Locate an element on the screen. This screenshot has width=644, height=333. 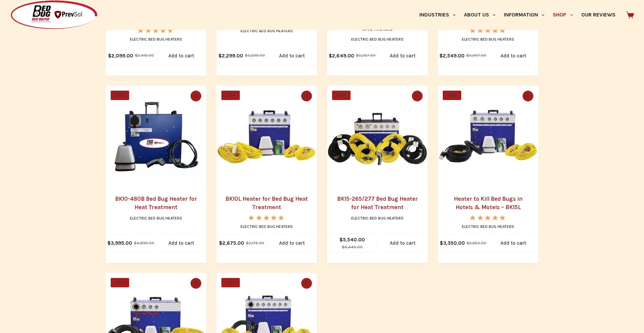
bdi: 2,675.00 is located at coordinates (231, 243).